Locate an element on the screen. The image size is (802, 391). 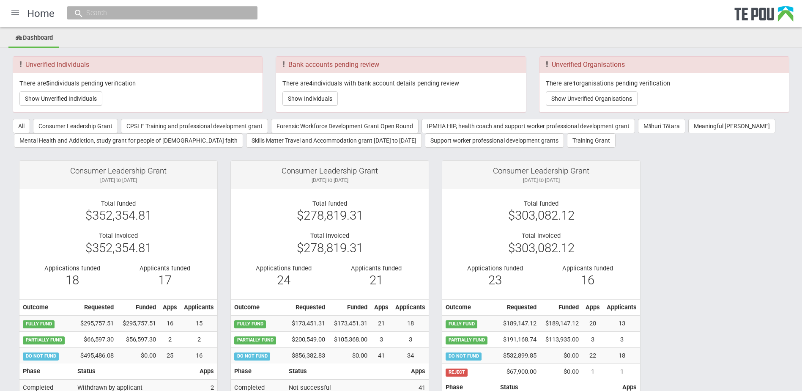
h3: Unverified Organisations is located at coordinates (664, 65).